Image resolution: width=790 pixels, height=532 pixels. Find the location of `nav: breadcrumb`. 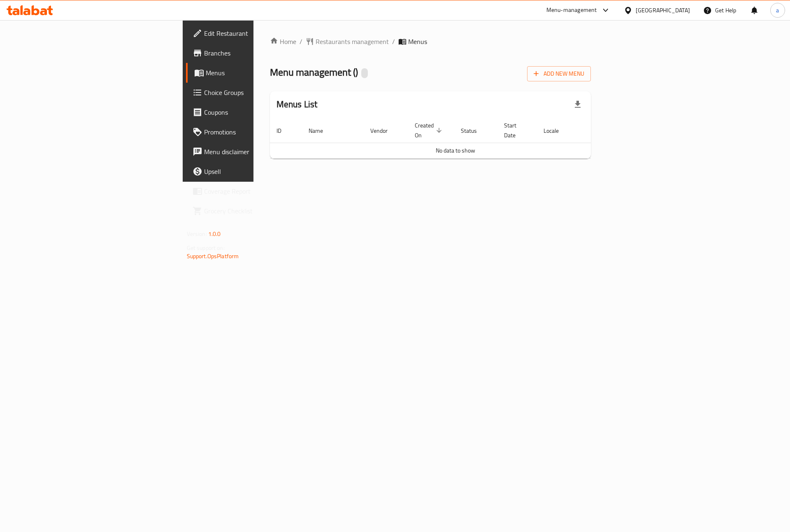

nav: breadcrumb is located at coordinates (430, 42).